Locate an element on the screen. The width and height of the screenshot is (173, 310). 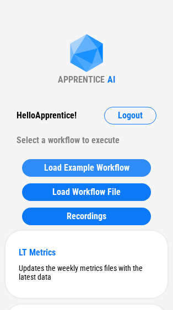
span: Recordings is located at coordinates (86, 216).